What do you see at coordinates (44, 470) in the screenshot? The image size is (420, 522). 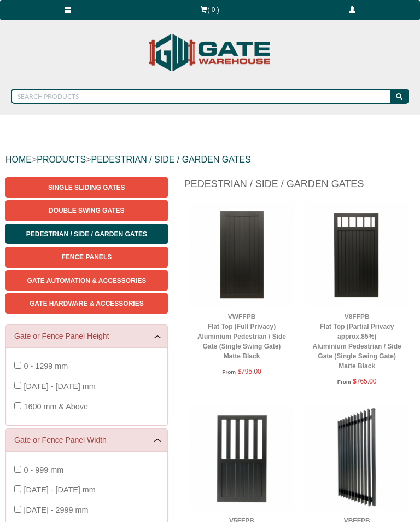 I see `span: 0 - 999 mm` at bounding box center [44, 470].